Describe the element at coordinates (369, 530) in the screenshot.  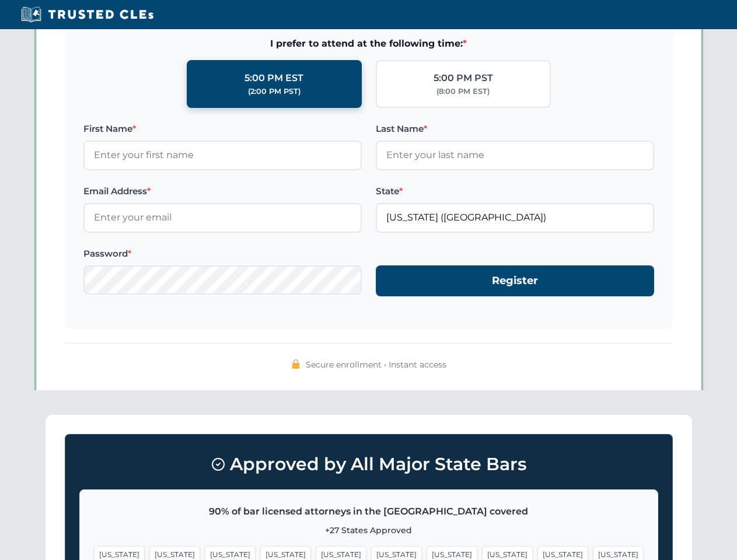
I see `p: +27 States Approved` at that location.